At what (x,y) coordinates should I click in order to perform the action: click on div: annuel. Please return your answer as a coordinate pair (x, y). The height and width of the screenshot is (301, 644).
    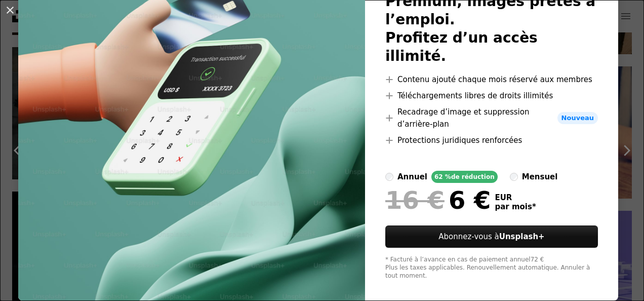
    Looking at the image, I should click on (412, 177).